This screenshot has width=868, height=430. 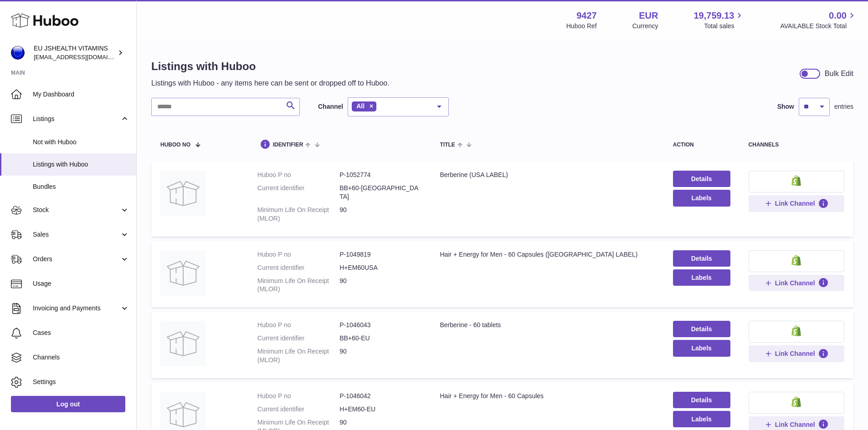 I want to click on label: Channel, so click(x=331, y=106).